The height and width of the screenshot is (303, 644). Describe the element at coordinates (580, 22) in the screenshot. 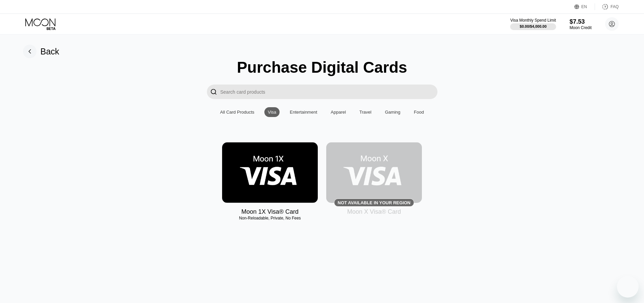

I see `div: $7.53` at that location.